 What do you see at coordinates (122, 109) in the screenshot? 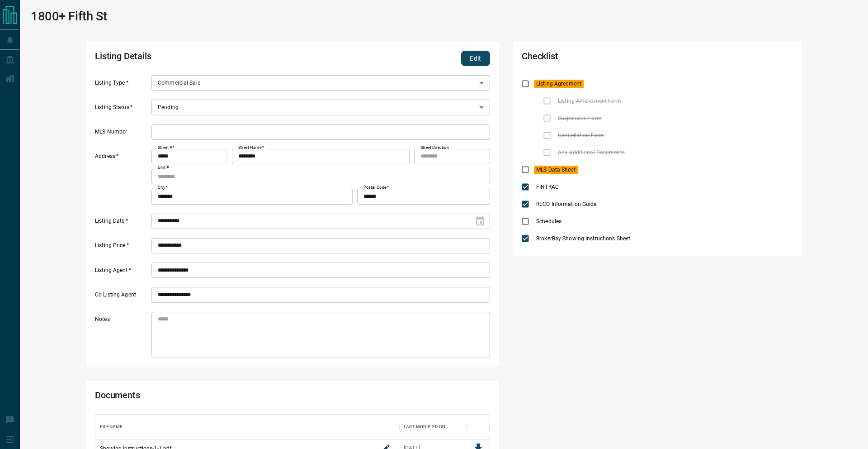
I see `label: Listing Status` at bounding box center [122, 109].